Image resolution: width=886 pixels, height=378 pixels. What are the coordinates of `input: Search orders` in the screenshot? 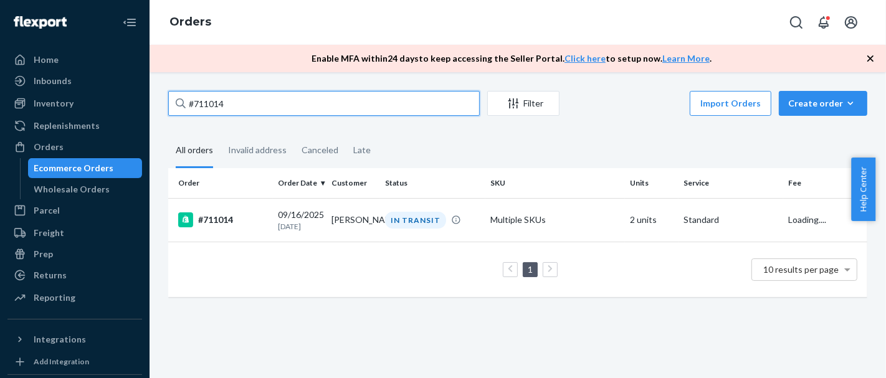 It's located at (324, 103).